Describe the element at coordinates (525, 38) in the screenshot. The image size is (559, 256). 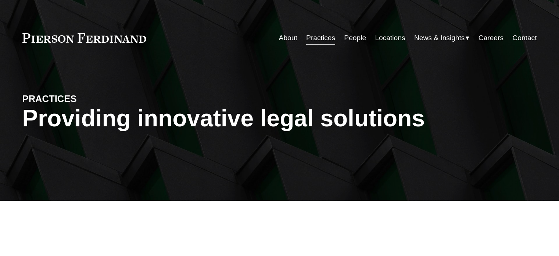
I see `a: Contact` at that location.